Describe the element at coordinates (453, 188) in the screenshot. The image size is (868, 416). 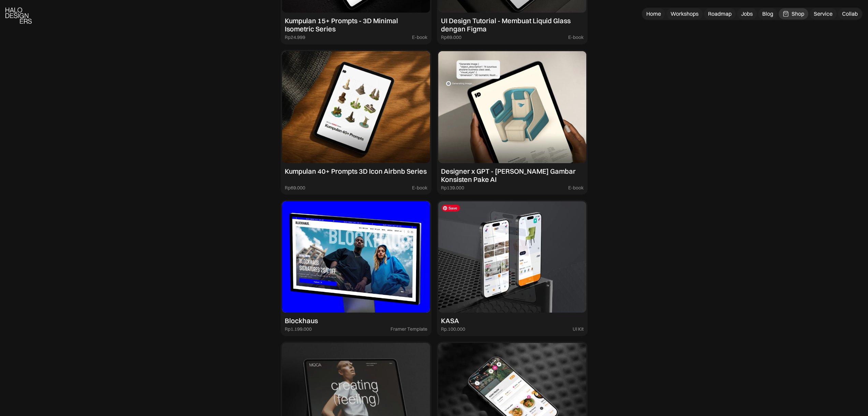
I see `div: Rp139.000` at that location.